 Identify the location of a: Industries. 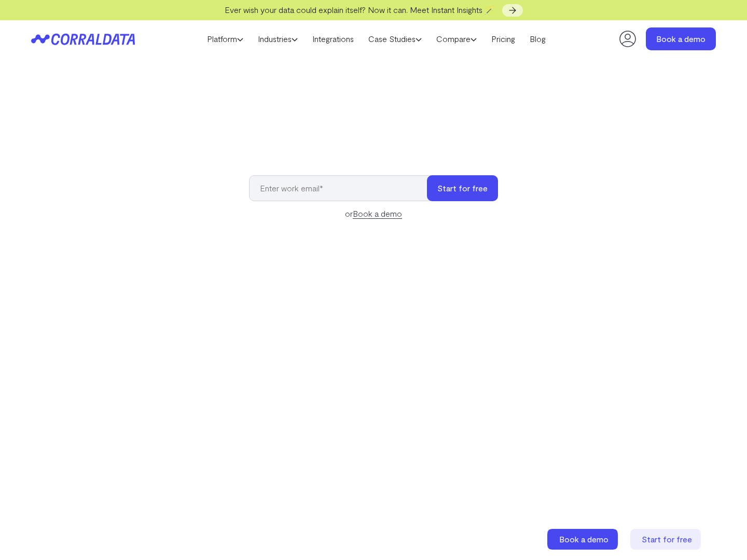
(277, 39).